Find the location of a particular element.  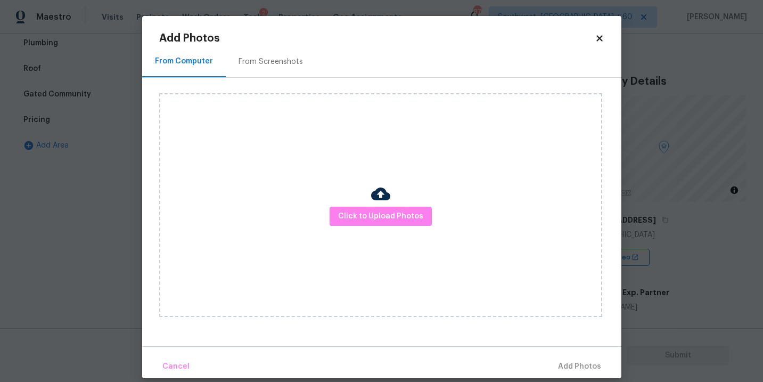

span: Click to Upload Photos is located at coordinates (381, 216).